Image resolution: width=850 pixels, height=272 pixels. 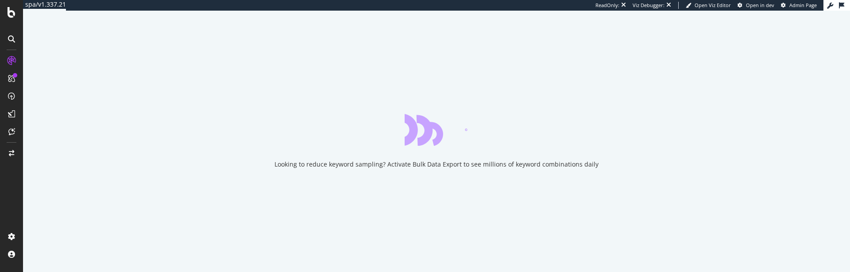 What do you see at coordinates (713, 5) in the screenshot?
I see `span: Open Viz Editor` at bounding box center [713, 5].